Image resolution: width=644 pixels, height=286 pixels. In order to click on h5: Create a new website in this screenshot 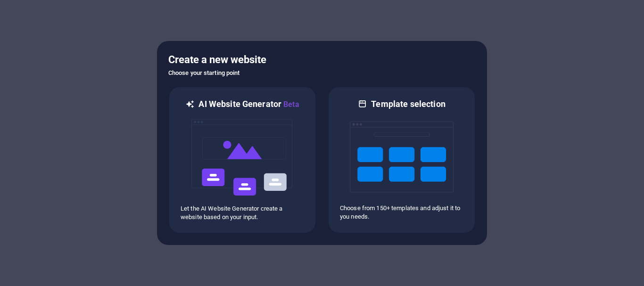, I will do `click(322, 60)`.